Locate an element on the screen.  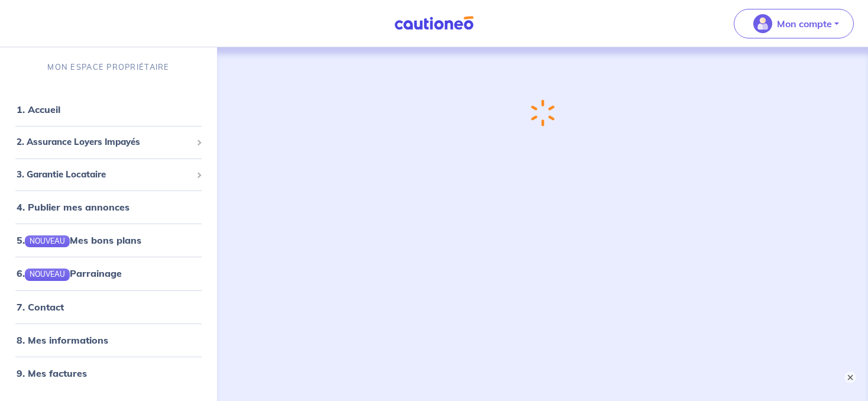
div: 8. Mes informations is located at coordinates (108, 340).